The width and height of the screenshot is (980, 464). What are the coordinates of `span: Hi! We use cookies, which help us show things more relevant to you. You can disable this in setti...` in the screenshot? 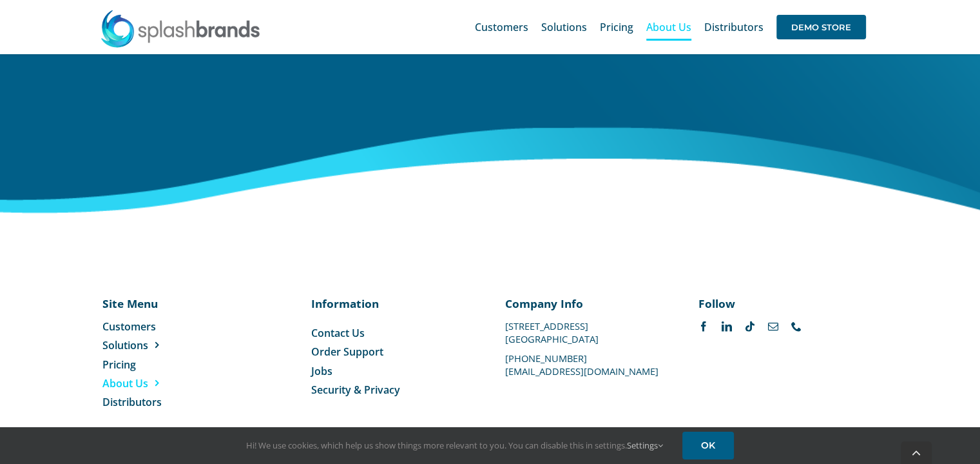 It's located at (454, 445).